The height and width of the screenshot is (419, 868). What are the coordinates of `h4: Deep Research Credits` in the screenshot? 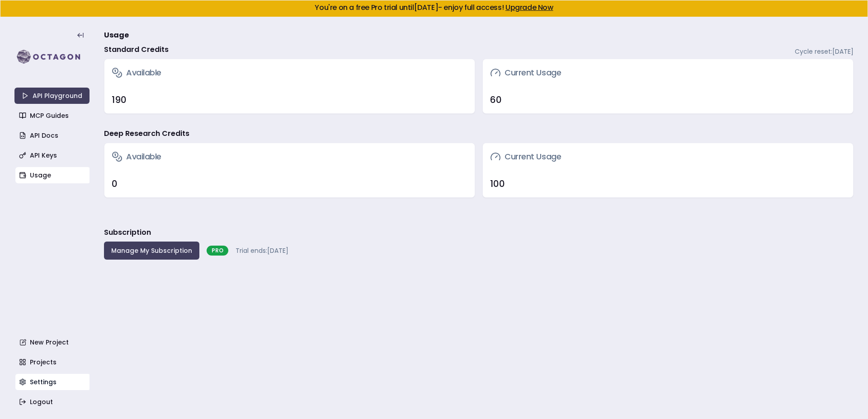 It's located at (146, 133).